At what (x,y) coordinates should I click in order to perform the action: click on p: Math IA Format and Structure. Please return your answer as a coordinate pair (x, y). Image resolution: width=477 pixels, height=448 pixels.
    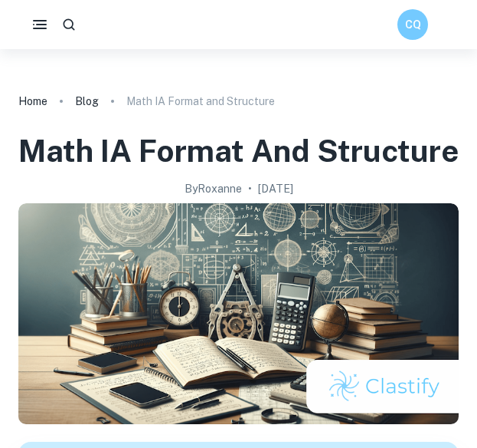
    Looking at the image, I should click on (201, 101).